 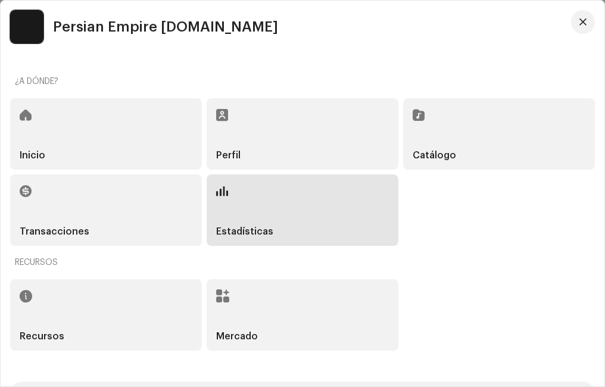 I want to click on div: ¿A dónde?, so click(x=302, y=82).